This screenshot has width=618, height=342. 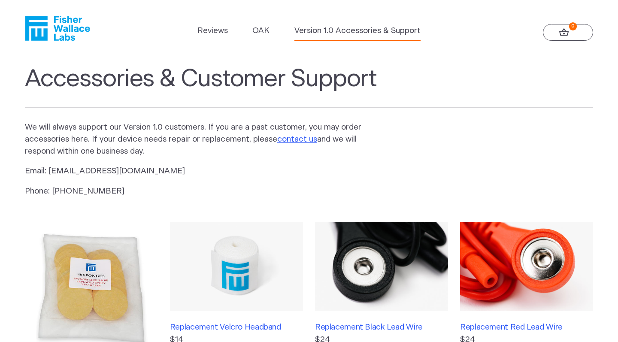 What do you see at coordinates (297, 139) in the screenshot?
I see `a: contact us` at bounding box center [297, 139].